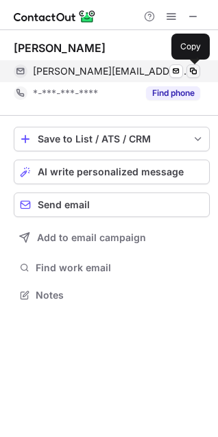 Image resolution: width=218 pixels, height=437 pixels. Describe the element at coordinates (173, 93) in the screenshot. I see `button: Reveal Button` at that location.